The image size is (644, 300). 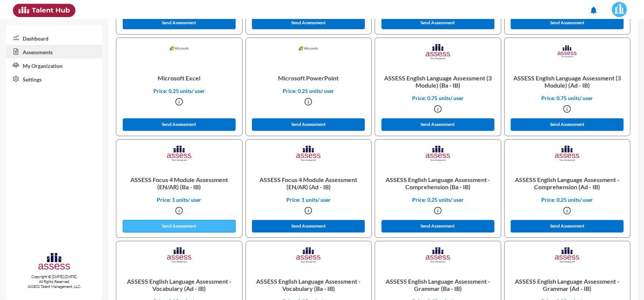 I want to click on p: ASSESS English Language Assessment - Vocabulary (Ad - IB), so click(x=179, y=285).